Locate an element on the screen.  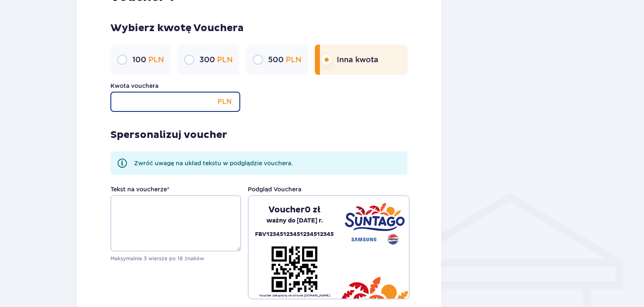
img: Suntago - Samsung - Pepsi is located at coordinates (375, 224).